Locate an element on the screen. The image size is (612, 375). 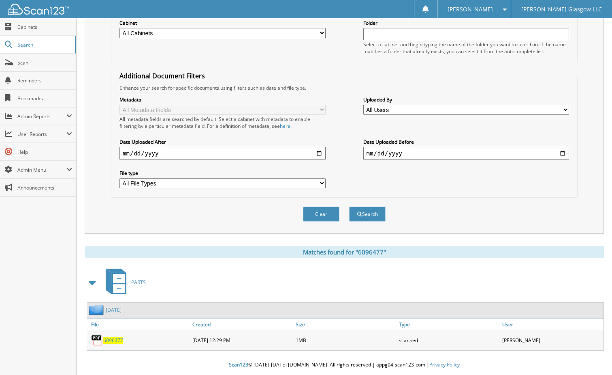
a: 6096477 is located at coordinates (113, 340).